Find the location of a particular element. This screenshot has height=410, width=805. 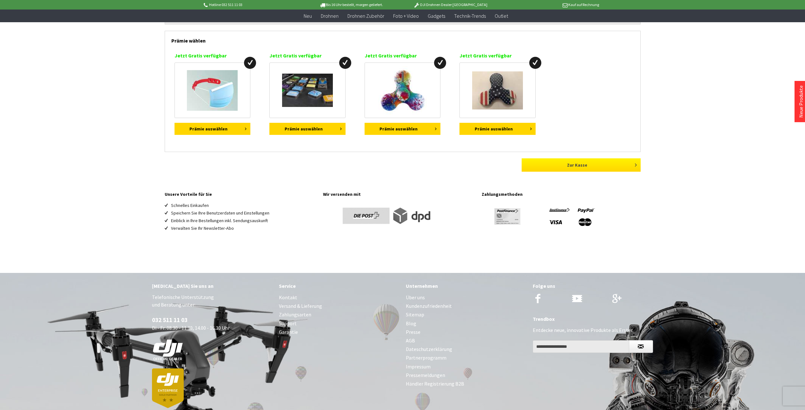

a: Impressum is located at coordinates (466, 366).